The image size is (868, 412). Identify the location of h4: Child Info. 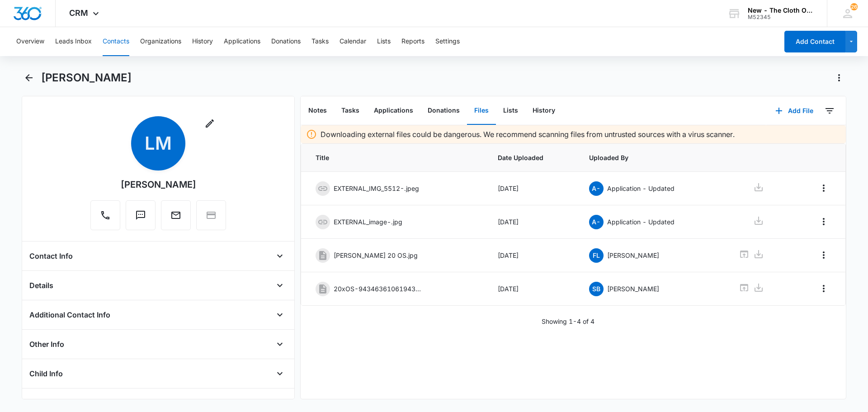
(46, 374).